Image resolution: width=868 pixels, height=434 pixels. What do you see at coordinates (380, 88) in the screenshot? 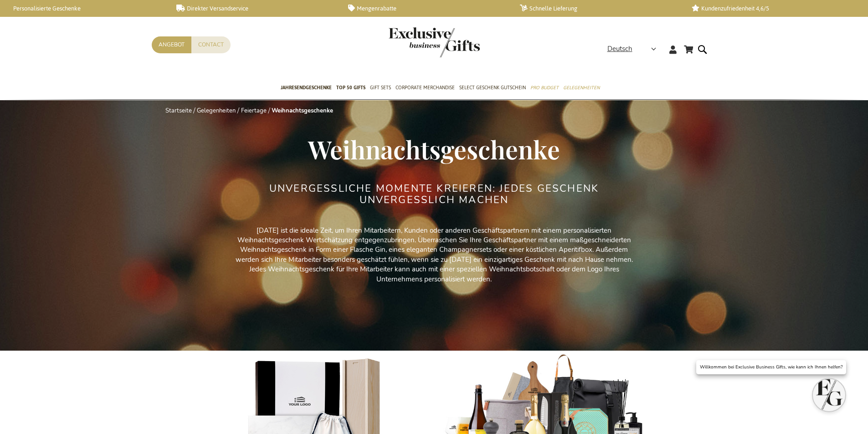
I see `span: Gift Sets` at bounding box center [380, 88].